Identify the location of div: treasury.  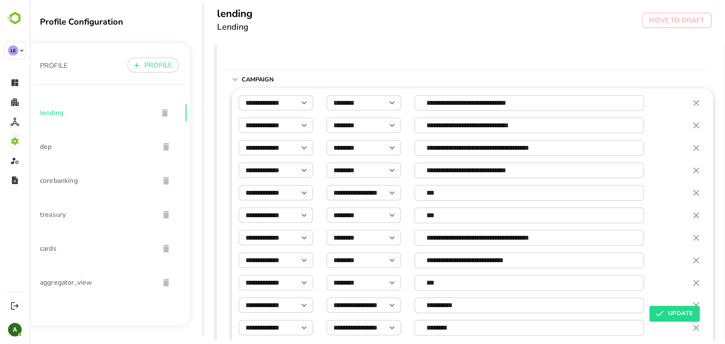
(80, 215).